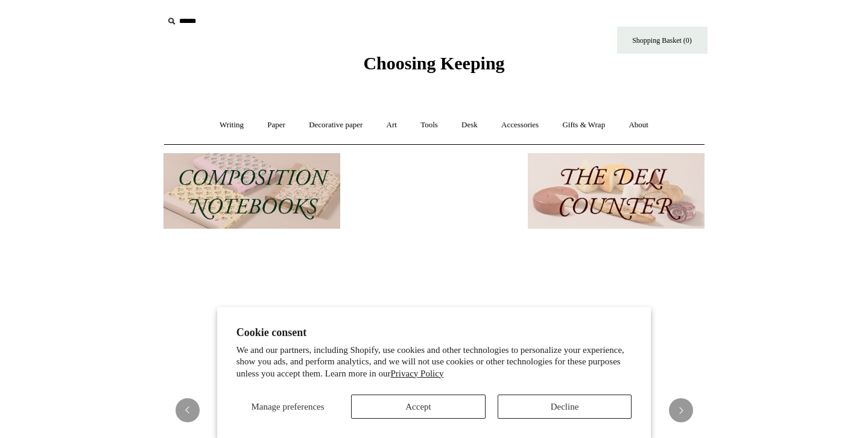  Describe the element at coordinates (434, 362) in the screenshot. I see `p: We and our partners, including Shopify, use cookies and other technologies to personalize your ex...` at that location.